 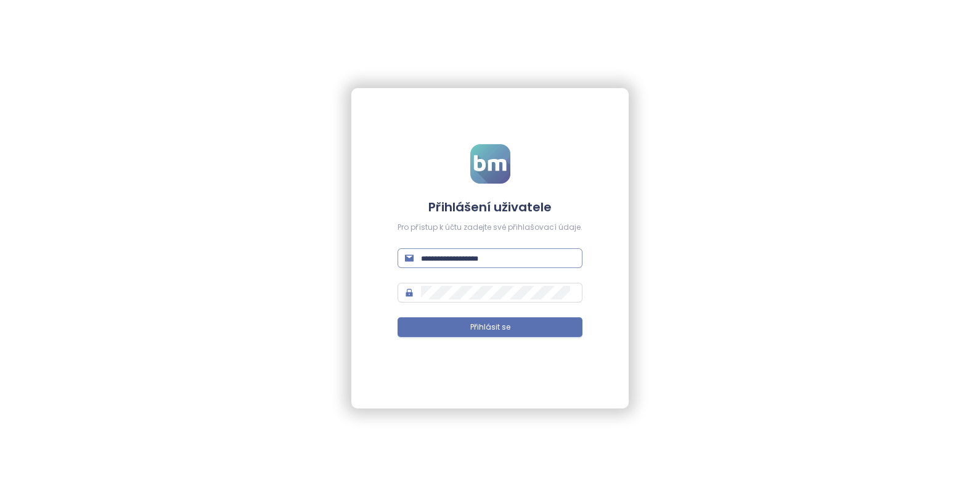 I want to click on img: logo, so click(x=490, y=164).